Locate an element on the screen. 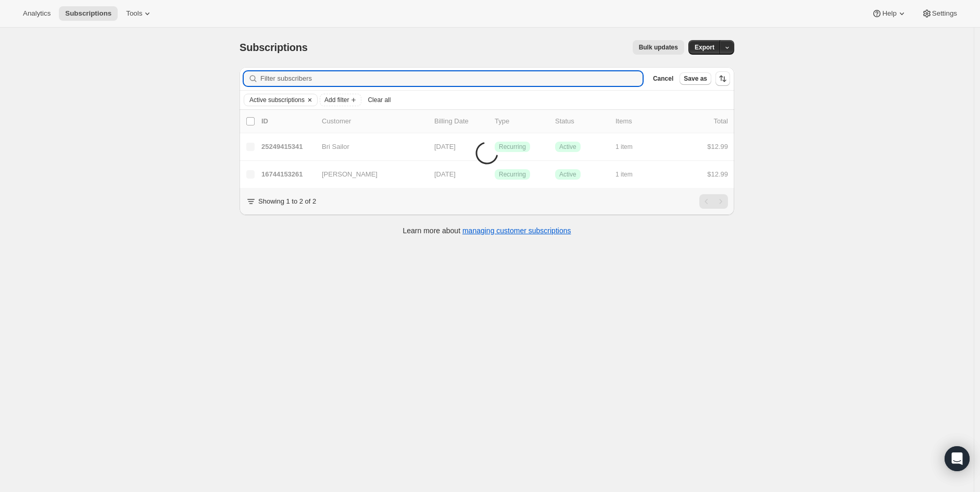 Image resolution: width=980 pixels, height=492 pixels. button: Cancel is located at coordinates (663, 79).